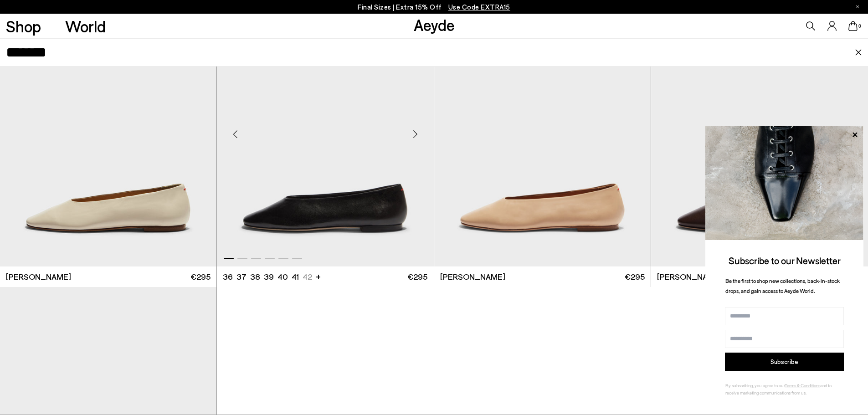 The height and width of the screenshot is (415, 868). What do you see at coordinates (415, 134) in the screenshot?
I see `div: Next slide` at bounding box center [415, 134].